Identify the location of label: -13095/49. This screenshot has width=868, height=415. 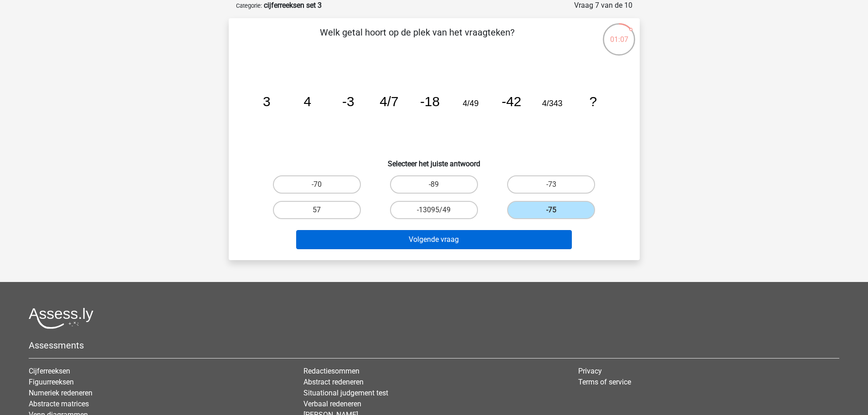
(434, 210).